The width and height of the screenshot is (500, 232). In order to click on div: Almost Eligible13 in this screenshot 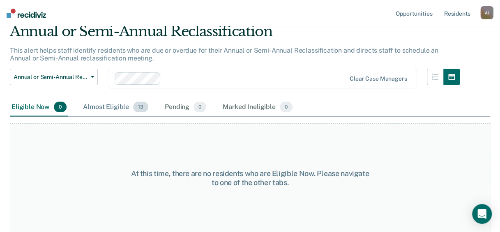, I will do `click(116, 107)`.